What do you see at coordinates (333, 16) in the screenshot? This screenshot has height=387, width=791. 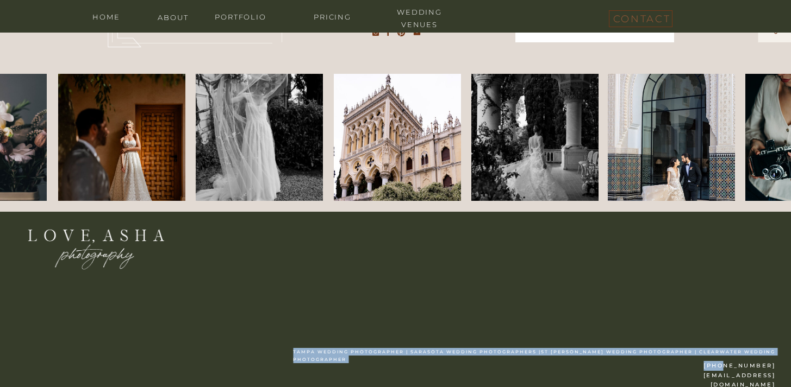 I see `nav: Pricing` at bounding box center [333, 16].